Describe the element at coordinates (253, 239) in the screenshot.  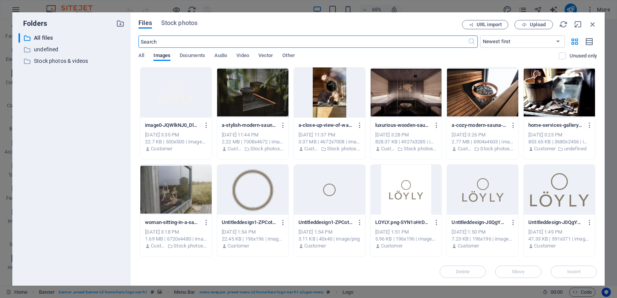
I see `div: 22.45 KB | 196x196 | image/png` at that location.